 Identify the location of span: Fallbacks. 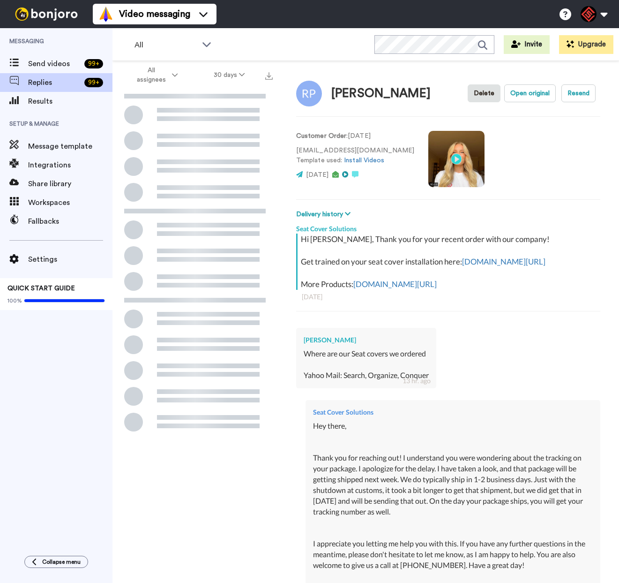
(70, 221).